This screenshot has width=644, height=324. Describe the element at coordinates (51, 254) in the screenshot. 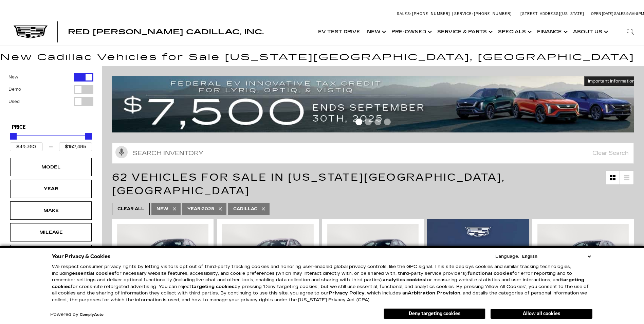

I see `div: EngineEngine` at that location.